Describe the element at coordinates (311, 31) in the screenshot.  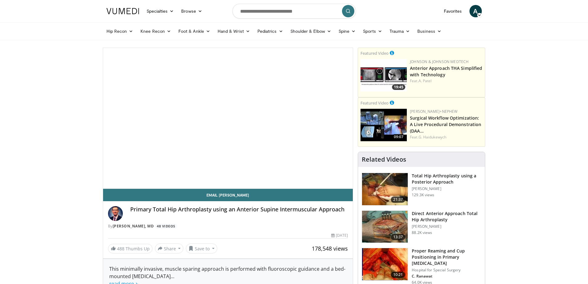
I see `a: Shoulder & Elbow` at that location.